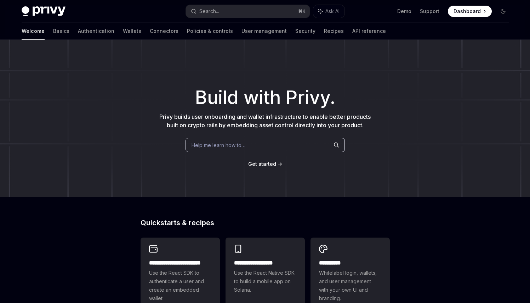  Describe the element at coordinates (467, 11) in the screenshot. I see `span: Dashboard` at that location.